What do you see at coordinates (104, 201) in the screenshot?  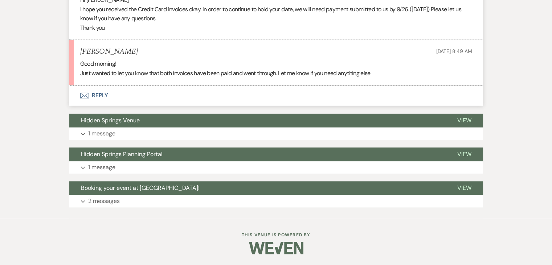 I see `p: 2 messages` at bounding box center [104, 201].